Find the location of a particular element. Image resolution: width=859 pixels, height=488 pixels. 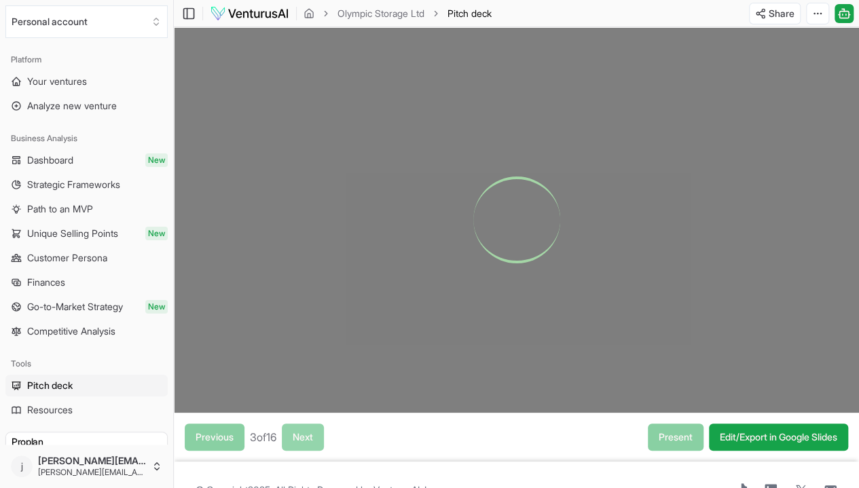

div: Business Analysis is located at coordinates (86, 138).